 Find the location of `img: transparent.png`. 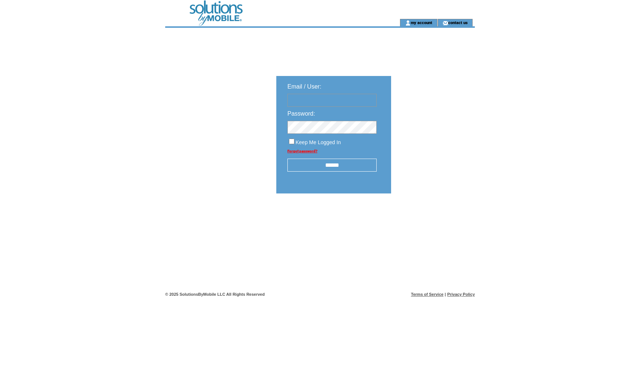

img: transparent.png is located at coordinates (431, 216).